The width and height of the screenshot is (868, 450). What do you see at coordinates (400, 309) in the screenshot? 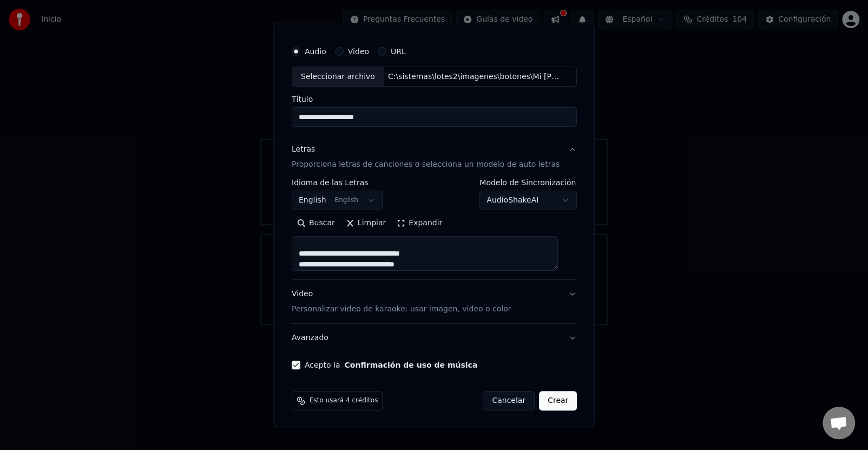
I see `p: Personalizar video de karaoke: usar imagen, video o color` at bounding box center [400, 309].